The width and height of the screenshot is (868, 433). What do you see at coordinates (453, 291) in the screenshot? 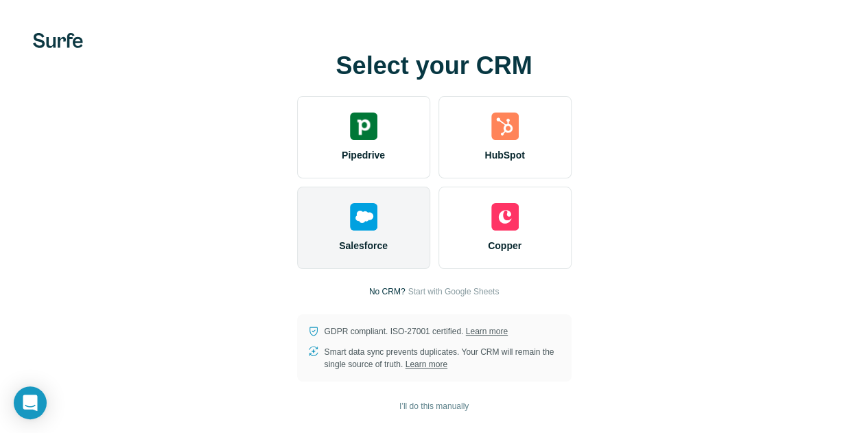
I see `button: Start with Google Sheets` at bounding box center [453, 291].